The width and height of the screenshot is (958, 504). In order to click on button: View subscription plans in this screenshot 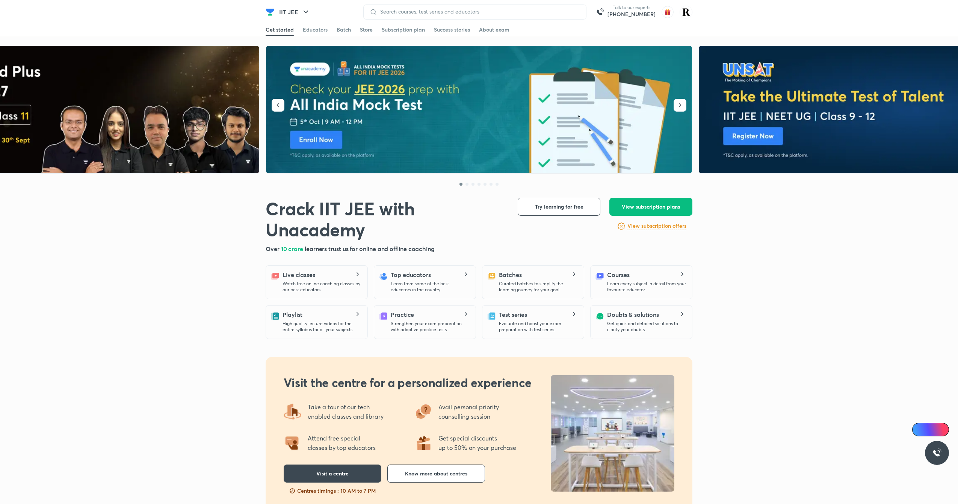, I will do `click(650, 207)`.